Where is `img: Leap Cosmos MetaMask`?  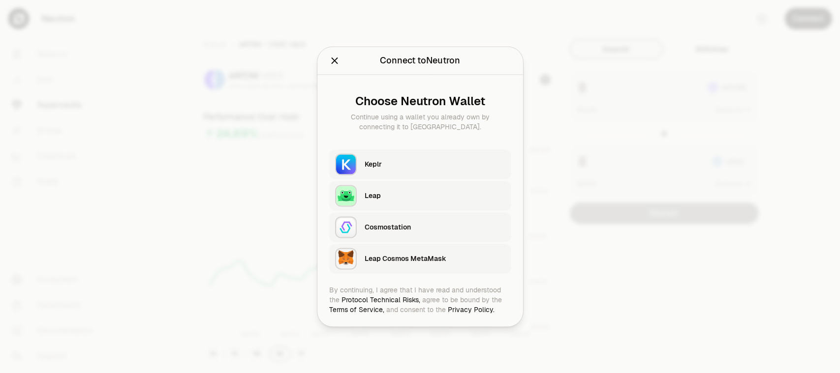 img: Leap Cosmos MetaMask is located at coordinates (346, 259).